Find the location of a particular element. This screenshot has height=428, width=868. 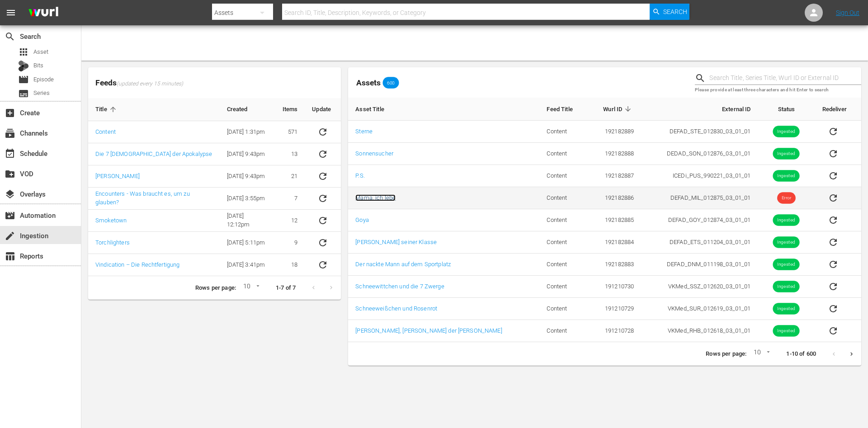

td: 191210729 is located at coordinates (614, 309).